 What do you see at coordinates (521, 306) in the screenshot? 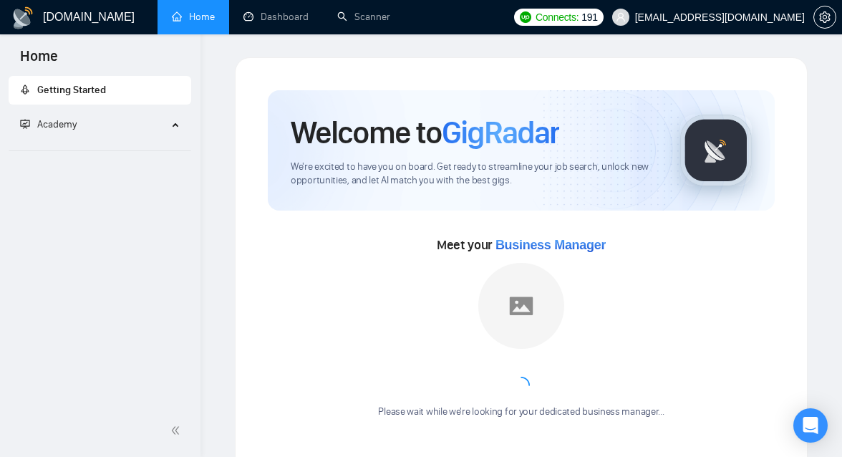
I see `img: placeholder.png` at bounding box center [521, 306].